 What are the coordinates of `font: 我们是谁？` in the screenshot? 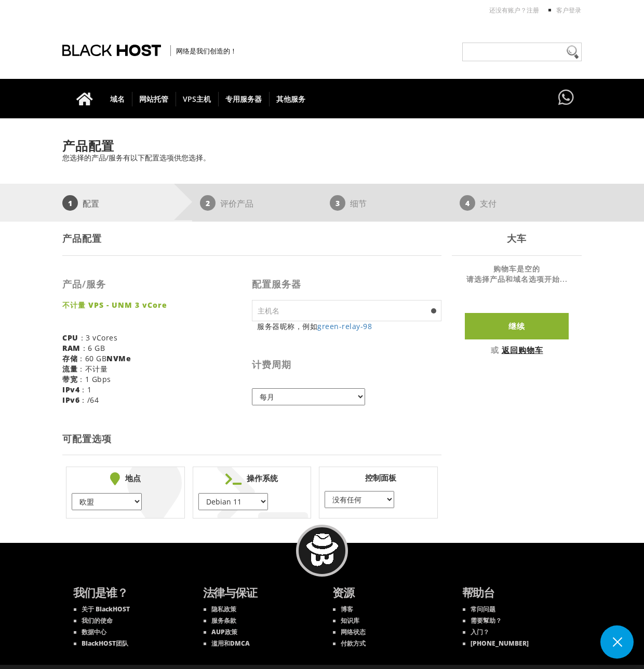 It's located at (100, 592).